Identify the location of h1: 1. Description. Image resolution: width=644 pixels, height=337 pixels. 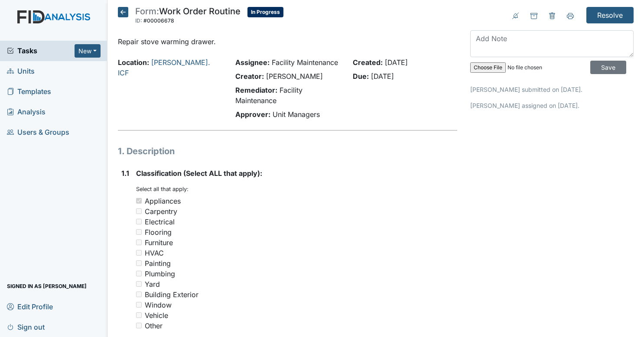
(288, 151).